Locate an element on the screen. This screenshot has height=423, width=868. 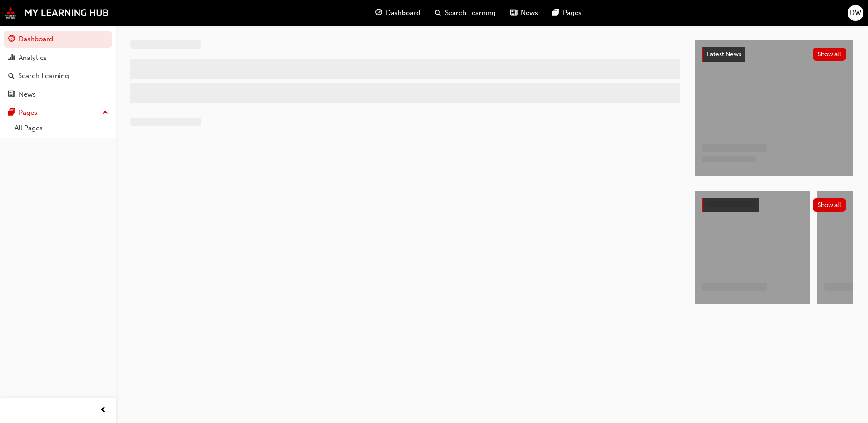
a: pages-iconPages is located at coordinates (567, 13).